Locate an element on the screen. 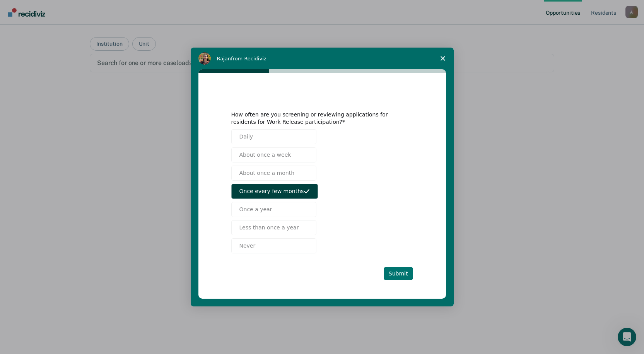 The image size is (644, 354). span: Once every few months is located at coordinates (272, 191).